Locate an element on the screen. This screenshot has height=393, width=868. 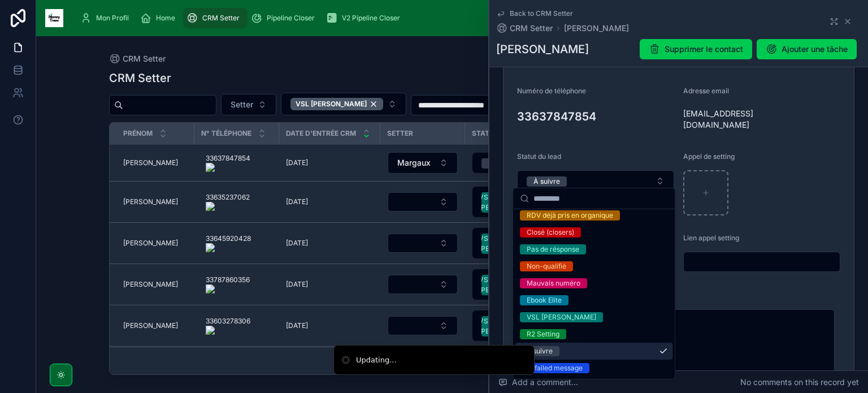
h3: 33637847854 is located at coordinates (595, 117).